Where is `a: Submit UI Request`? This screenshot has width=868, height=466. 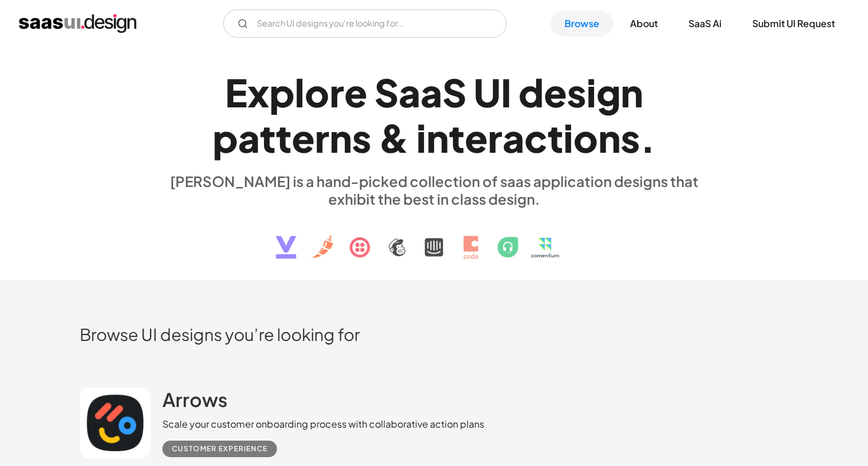
a: Submit UI Request is located at coordinates (794, 23).